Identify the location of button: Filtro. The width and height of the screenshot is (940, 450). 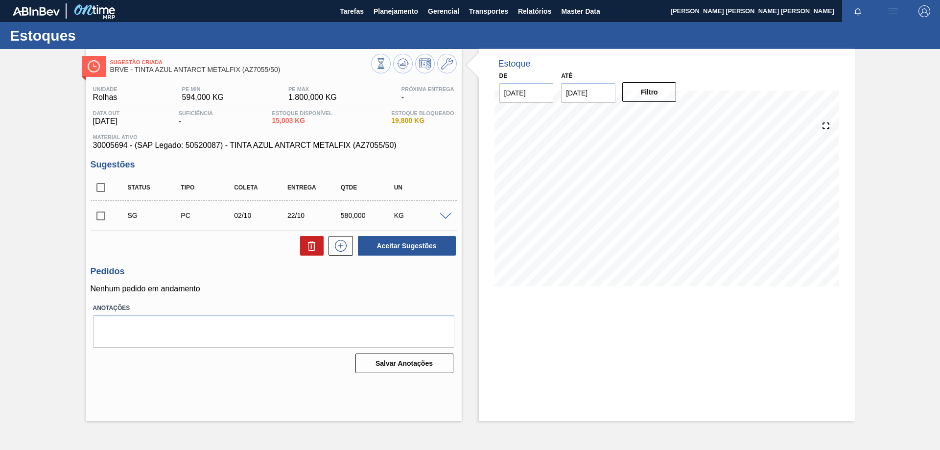
(649, 92).